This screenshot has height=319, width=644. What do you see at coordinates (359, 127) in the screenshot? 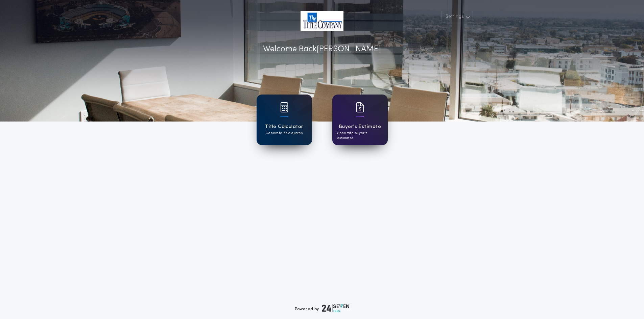
I see `h1: Buyer's Estimate` at bounding box center [359, 127].